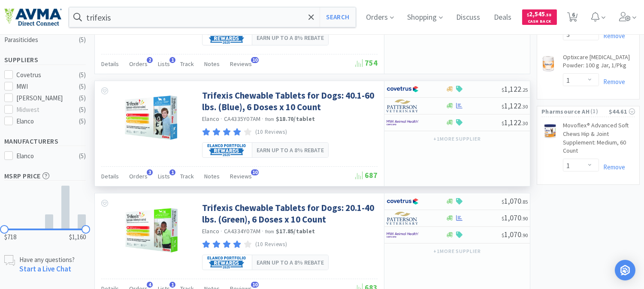 The height and width of the screenshot is (289, 644). I want to click on a: Trifexis Chewable Tablets for Dogs: 40.1-60 lbs. (Blue), 6 Doses x 10 Count, so click(288, 101).